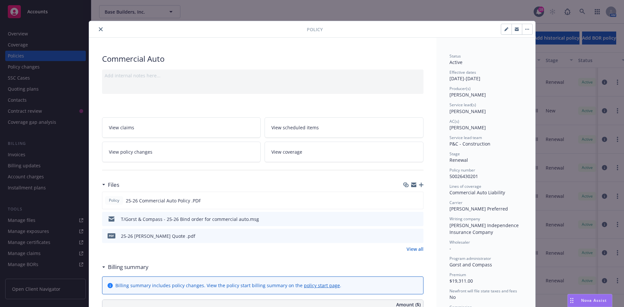  Describe the element at coordinates (228, 285) in the screenshot. I see `div: Billing summary includes policy changes. View the policy start billing summary on the .` at that location.